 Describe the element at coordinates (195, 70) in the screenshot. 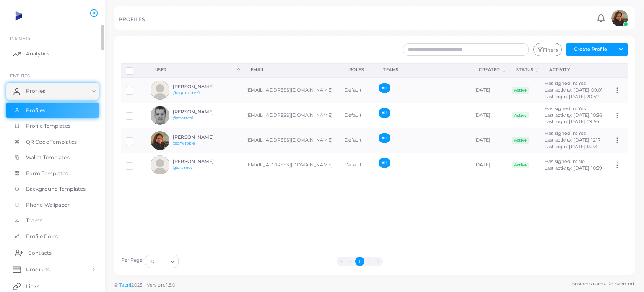

I see `div: User` at that location.